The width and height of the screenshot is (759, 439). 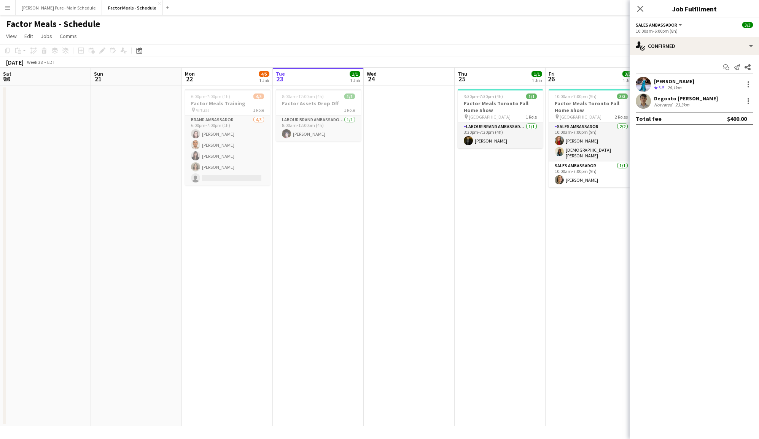 What do you see at coordinates (7, 74) in the screenshot?
I see `span: Sat` at bounding box center [7, 74].